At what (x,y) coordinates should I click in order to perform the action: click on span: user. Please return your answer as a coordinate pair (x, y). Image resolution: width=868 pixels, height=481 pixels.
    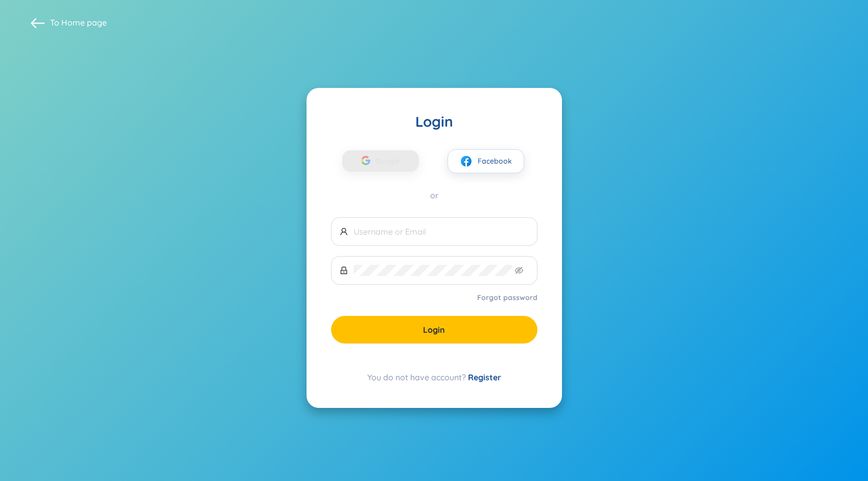
    Looking at the image, I should click on (344, 232).